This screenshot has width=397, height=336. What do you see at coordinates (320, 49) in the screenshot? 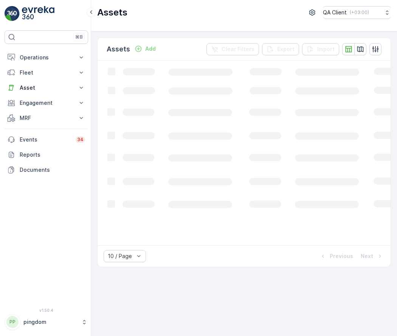
I see `button: Import` at bounding box center [320, 49].